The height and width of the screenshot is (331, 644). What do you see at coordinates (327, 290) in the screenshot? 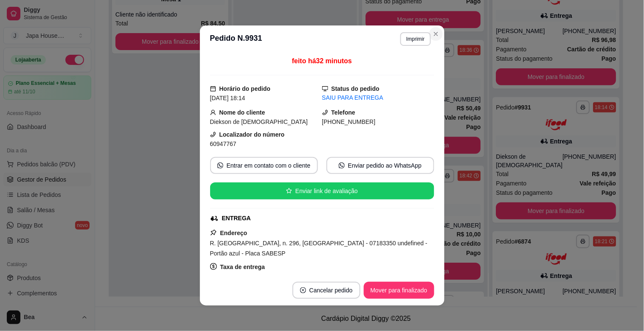
I see `button: close-circleCancelar pedido` at bounding box center [327, 290].